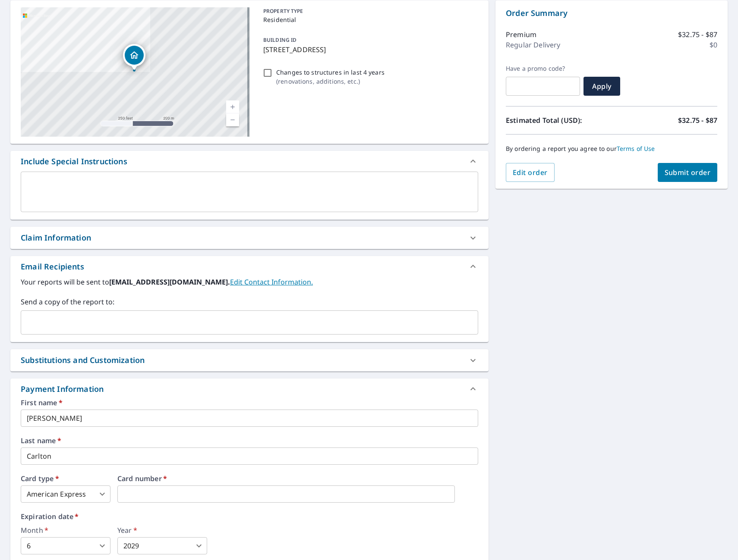 The image size is (738, 560). What do you see at coordinates (330, 72) in the screenshot?
I see `p: Changes to structures in last 4 years` at bounding box center [330, 72].